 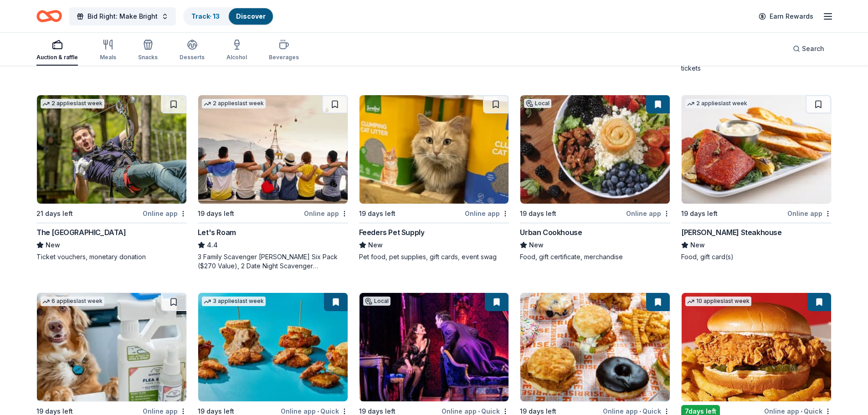 What do you see at coordinates (434, 150) in the screenshot?
I see `img: Image for Feeders Pet Supply` at bounding box center [434, 150].